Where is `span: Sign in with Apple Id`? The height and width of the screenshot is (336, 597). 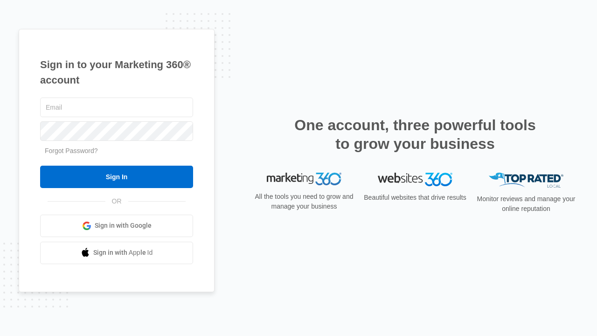 span: Sign in with Apple Id is located at coordinates (123, 252).